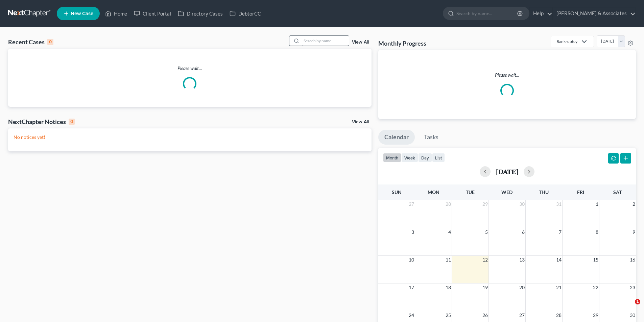 The width and height of the screenshot is (644, 322). What do you see at coordinates (411, 287) in the screenshot?
I see `span: 17` at bounding box center [411, 287].